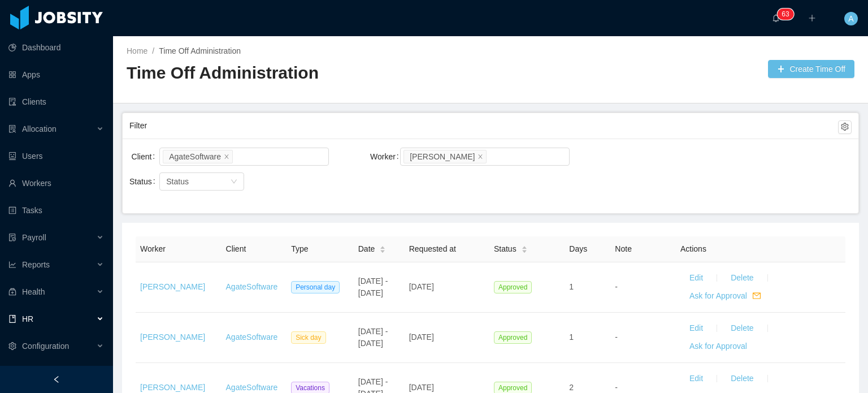 The height and width of the screenshot is (393, 868). I want to click on i: icon: line-chart, so click(13, 264).